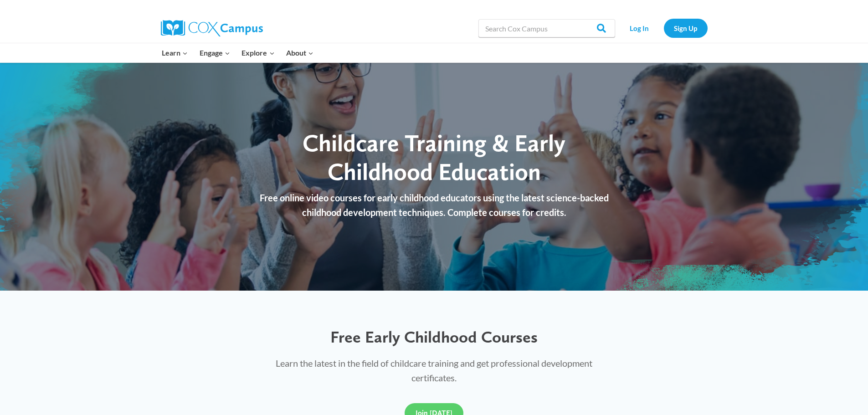 Image resolution: width=868 pixels, height=415 pixels. Describe the element at coordinates (434, 371) in the screenshot. I see `p: Learn the latest in the field of childcare training and get professional development certificates.` at that location.